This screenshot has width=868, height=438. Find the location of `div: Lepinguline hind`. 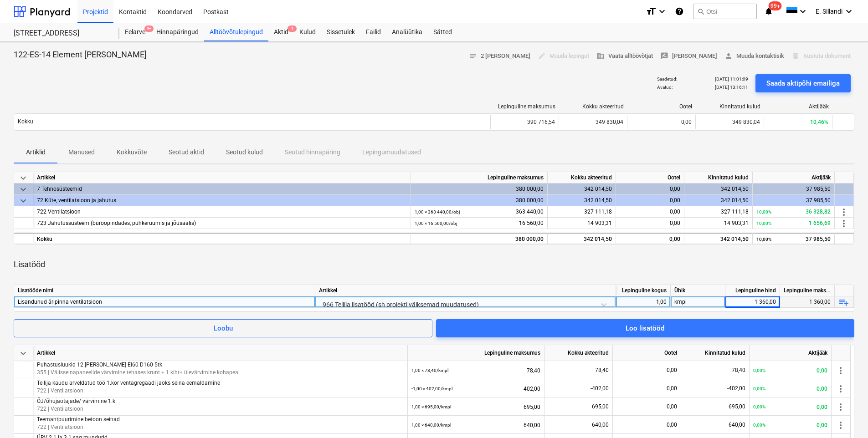

div: Lepinguline hind is located at coordinates (753, 291).